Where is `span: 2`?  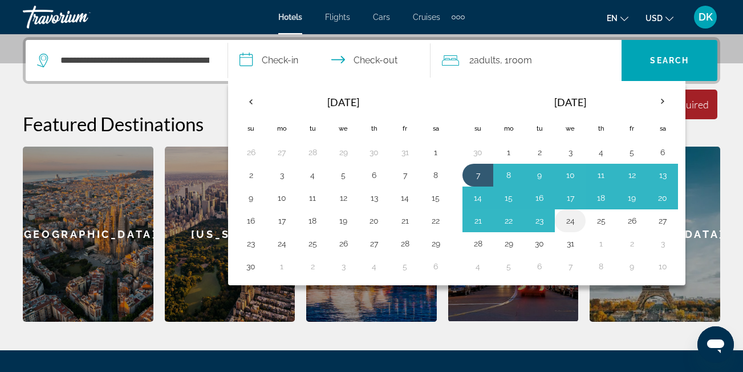
span: 2 is located at coordinates (485, 60).